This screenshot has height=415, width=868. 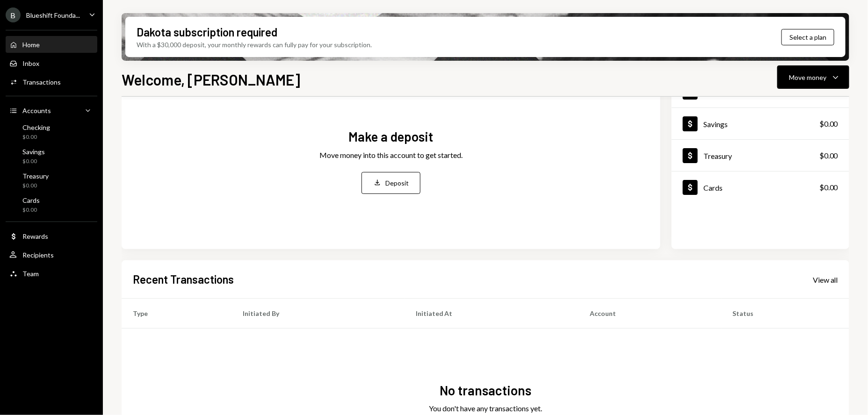 What do you see at coordinates (491, 314) in the screenshot?
I see `th: Initiated At` at bounding box center [491, 314].